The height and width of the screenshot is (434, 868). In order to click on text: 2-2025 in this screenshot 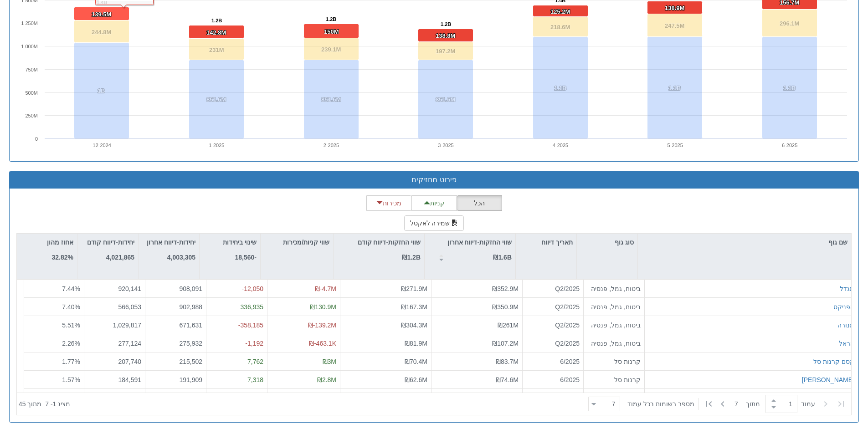, I will do `click(331, 146)`.